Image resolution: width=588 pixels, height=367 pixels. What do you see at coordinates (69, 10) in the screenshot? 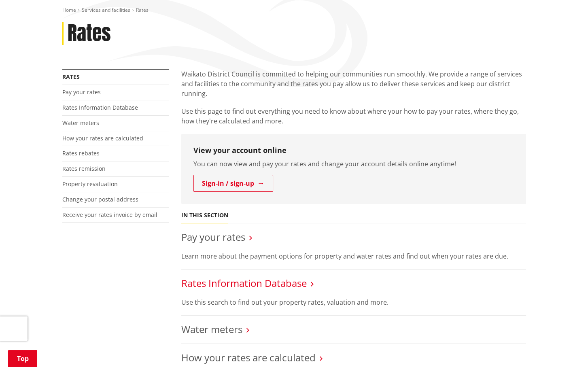
I see `a: Home` at bounding box center [69, 10].